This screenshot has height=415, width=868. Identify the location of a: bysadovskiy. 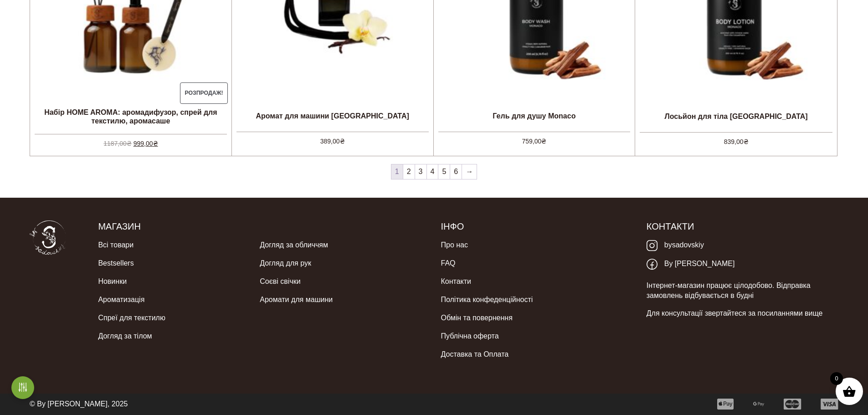
(675, 245).